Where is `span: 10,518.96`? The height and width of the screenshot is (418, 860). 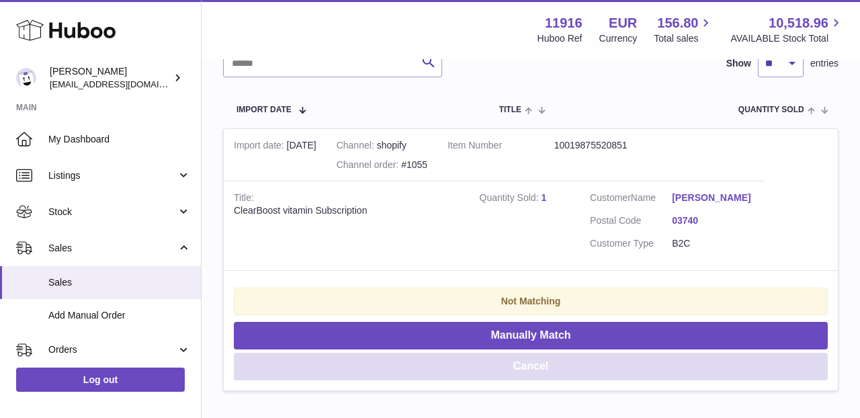 span: 10,518.96 is located at coordinates (798, 23).